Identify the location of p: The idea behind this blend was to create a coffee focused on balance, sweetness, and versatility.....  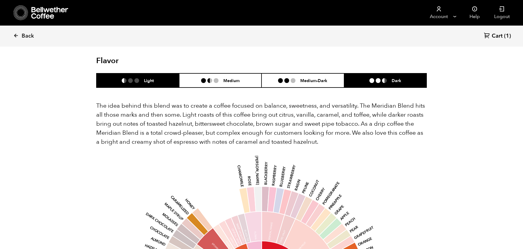
(261, 124).